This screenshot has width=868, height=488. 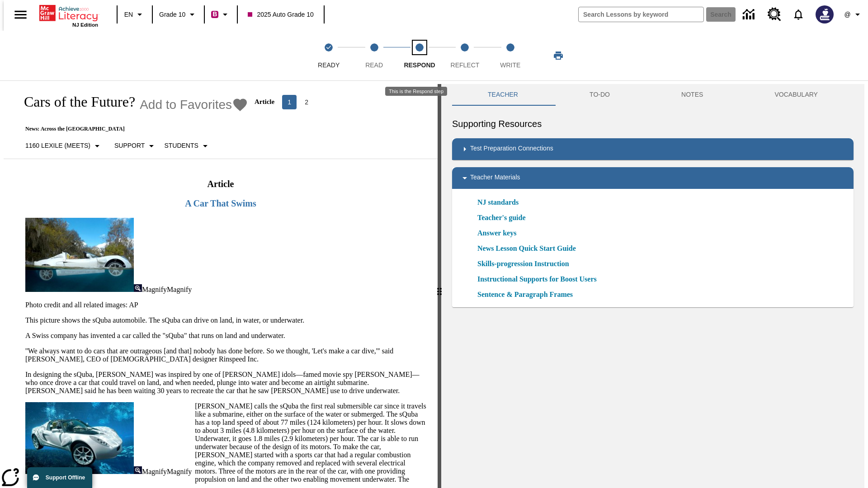 I want to click on h6: Supporting Resources, so click(x=653, y=124).